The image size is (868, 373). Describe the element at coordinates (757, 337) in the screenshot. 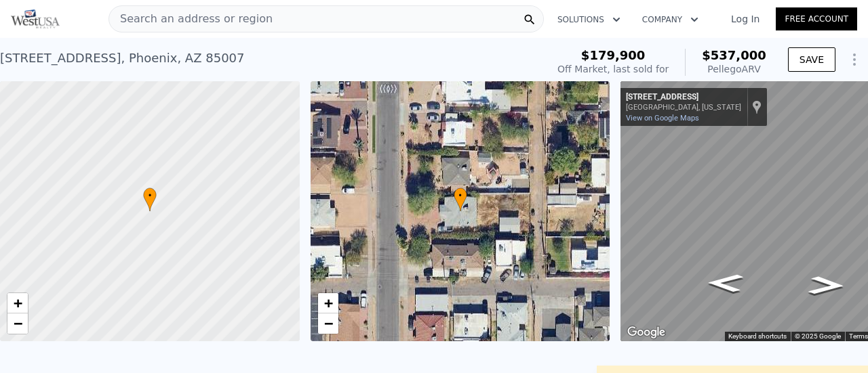

I see `button: Keyboard shortcuts` at that location.